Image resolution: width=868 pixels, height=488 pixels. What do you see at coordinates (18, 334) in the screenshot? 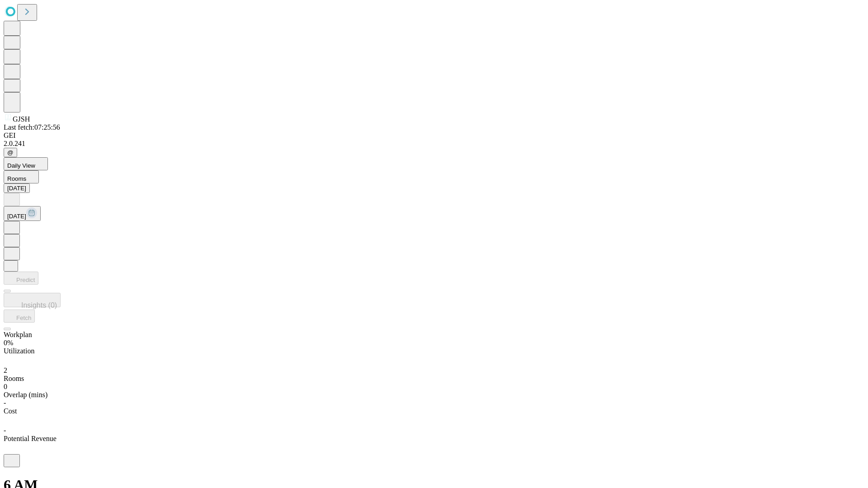
I see `span: Workplan` at bounding box center [18, 334].